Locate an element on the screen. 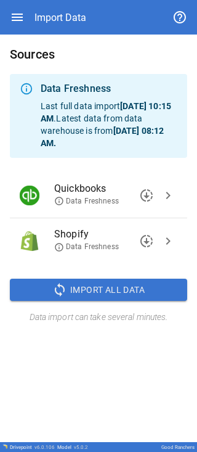 The height and width of the screenshot is (452, 197). img: Drivepoint is located at coordinates (5, 446).